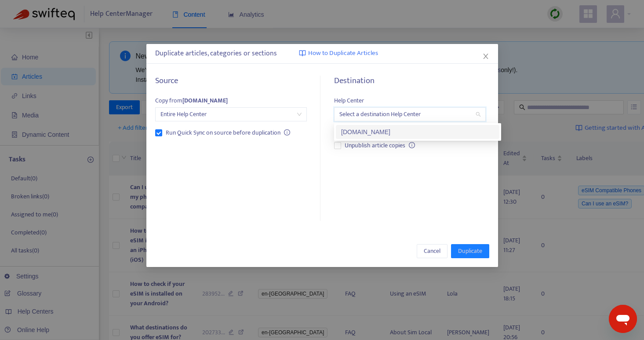 The image size is (644, 340). I want to click on h5: Destination, so click(410, 81).